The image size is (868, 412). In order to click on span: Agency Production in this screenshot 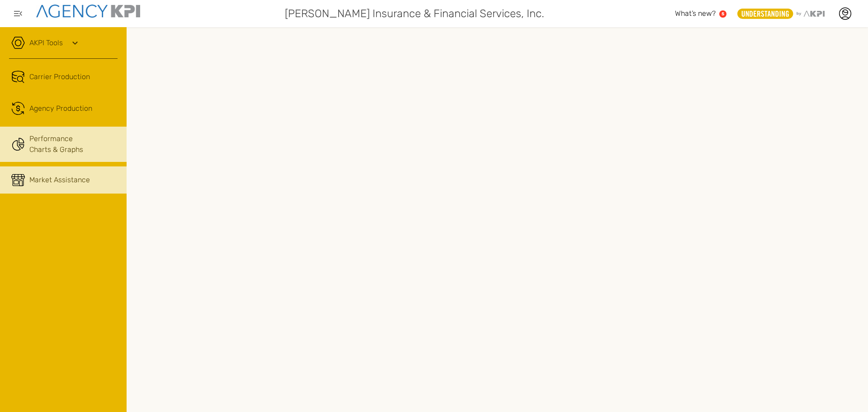, I will do `click(61, 108)`.